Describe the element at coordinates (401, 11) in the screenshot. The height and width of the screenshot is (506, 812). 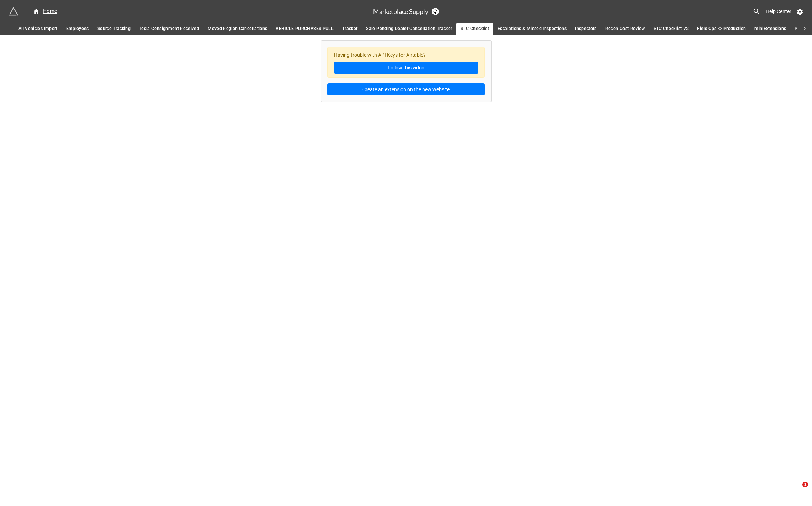
I see `h3: Marketplace Supply` at that location.